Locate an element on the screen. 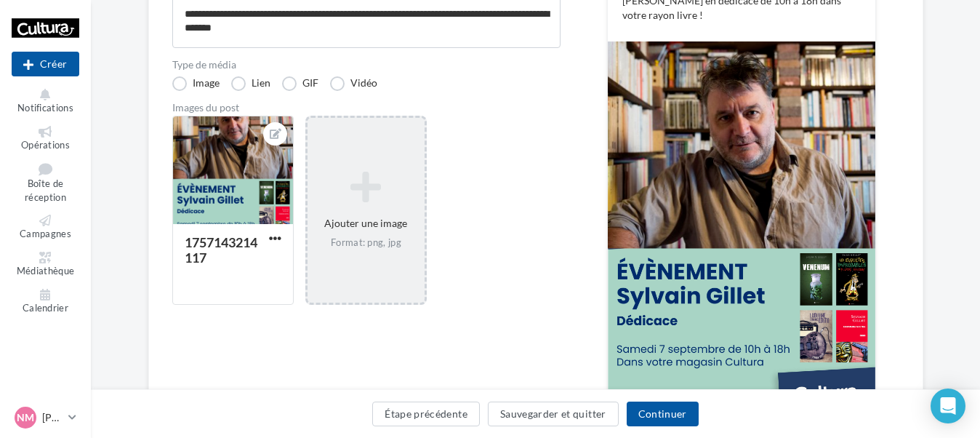 The width and height of the screenshot is (980, 438). button: Sauvegarder et quitter is located at coordinates (554, 414).